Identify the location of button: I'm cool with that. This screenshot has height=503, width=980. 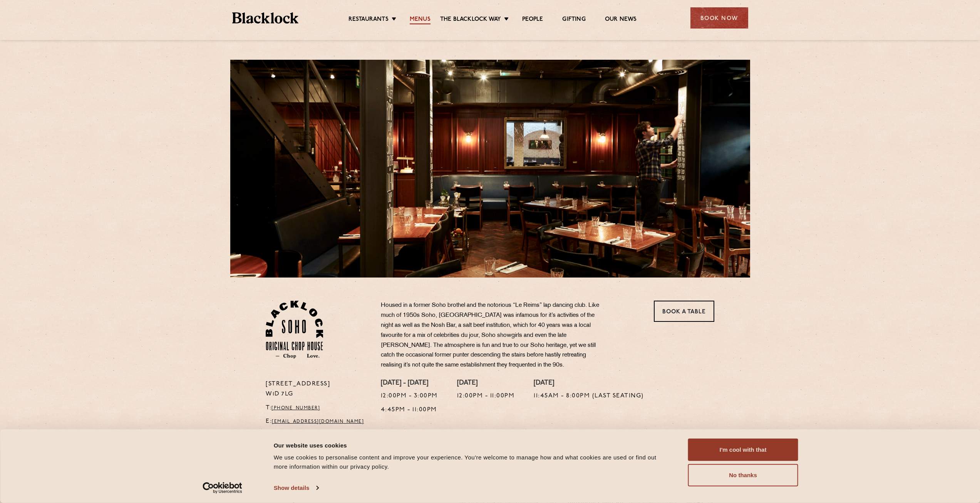
(744, 450).